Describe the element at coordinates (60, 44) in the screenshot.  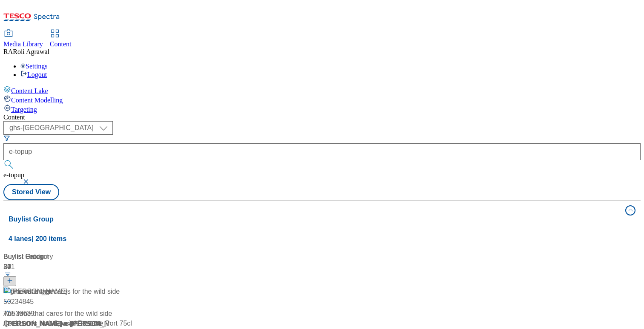
I see `span: Content` at that location.